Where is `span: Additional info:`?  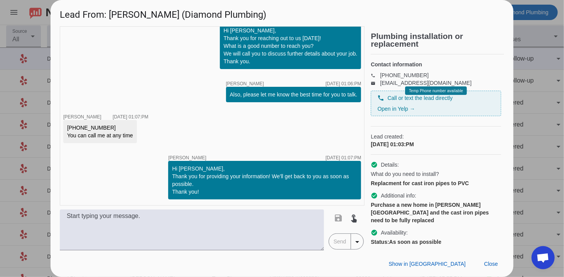 span: Additional info: is located at coordinates (399, 196).